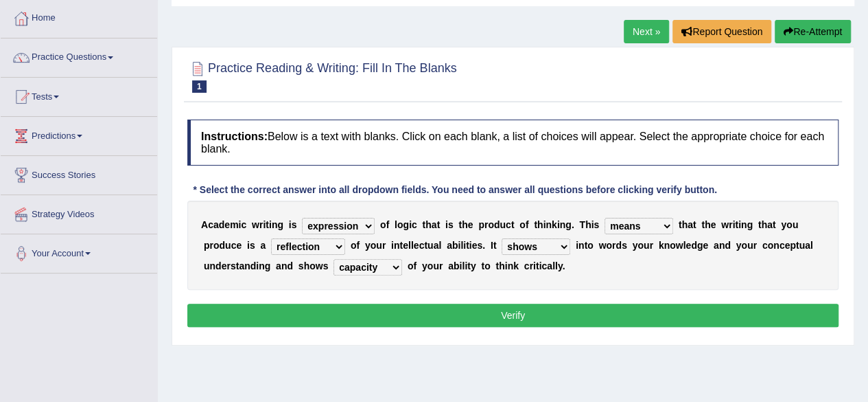 Image resolution: width=868 pixels, height=402 pixels. Describe the element at coordinates (554, 225) in the screenshot. I see `b: k` at that location.